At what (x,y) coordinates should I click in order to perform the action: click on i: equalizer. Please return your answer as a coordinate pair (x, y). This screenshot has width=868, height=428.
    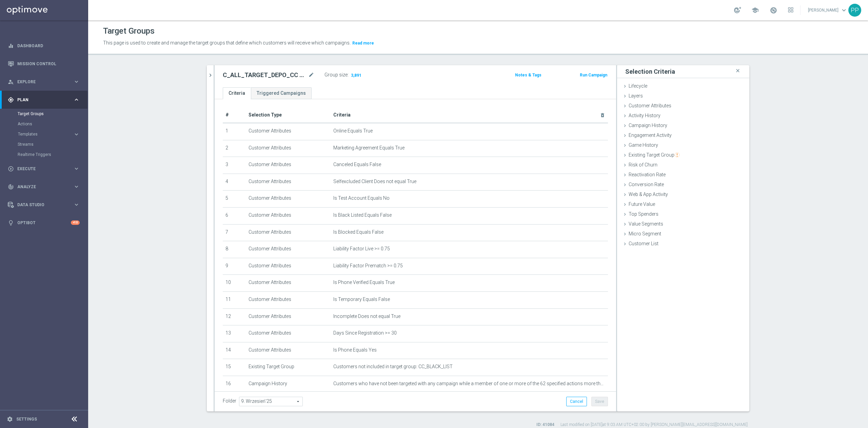
    Looking at the image, I should click on (11, 46).